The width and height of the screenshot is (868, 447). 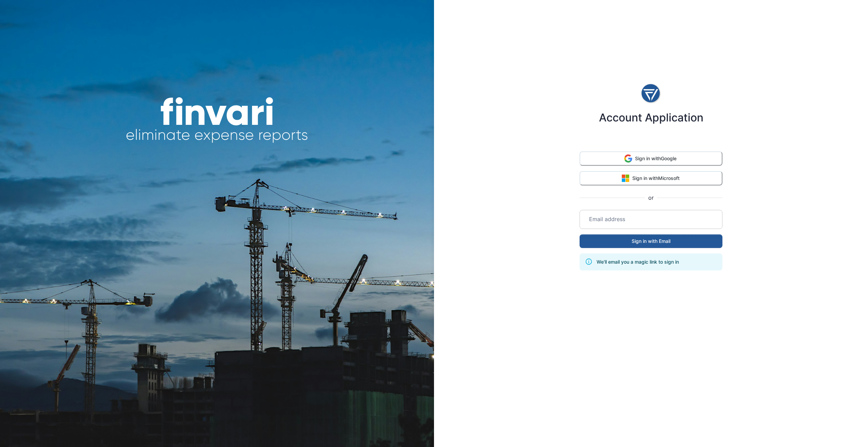 What do you see at coordinates (651, 94) in the screenshot?
I see `img: logo` at bounding box center [651, 94].